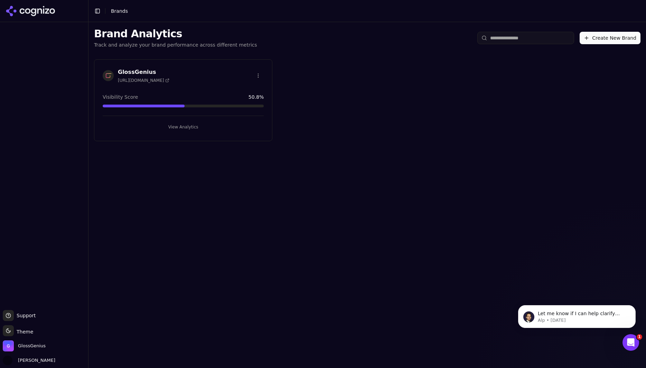 This screenshot has width=646, height=368. What do you see at coordinates (69, 26) in the screenshot?
I see `div: message notification from Alp, 2w ago. Let me know if I can help clarify anything else` at bounding box center [69, 26].